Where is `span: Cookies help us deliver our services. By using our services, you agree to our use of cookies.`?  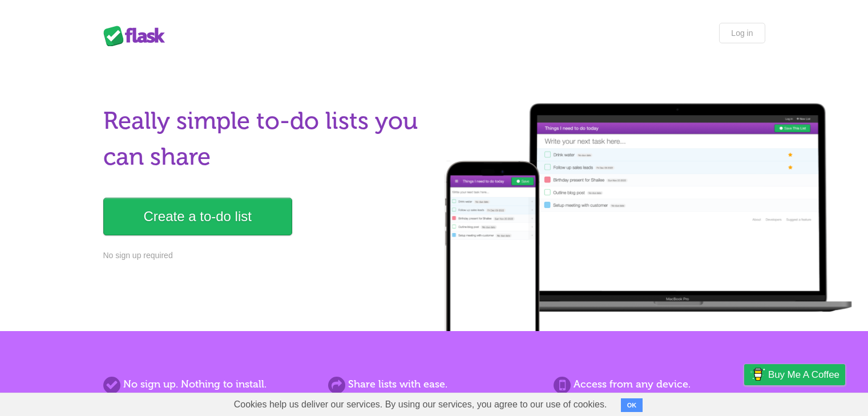 span: Cookies help us deliver our services. By using our services, you agree to our use of cookies. is located at coordinates (421, 405).